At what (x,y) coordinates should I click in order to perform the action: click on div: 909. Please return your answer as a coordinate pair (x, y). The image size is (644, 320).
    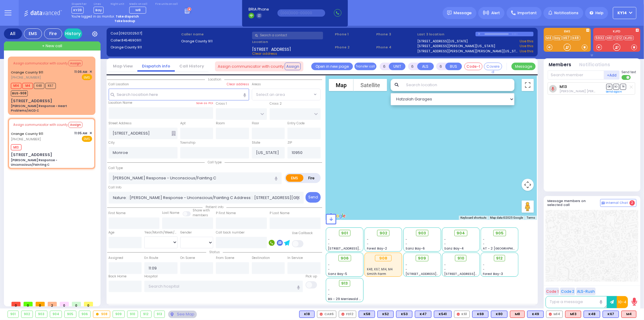
    Looking at the image, I should click on (119, 314).